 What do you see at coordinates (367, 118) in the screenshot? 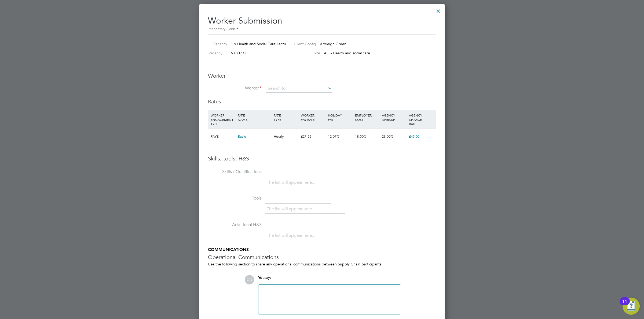
I see `div: EMPLOYER COST` at bounding box center [367, 118].